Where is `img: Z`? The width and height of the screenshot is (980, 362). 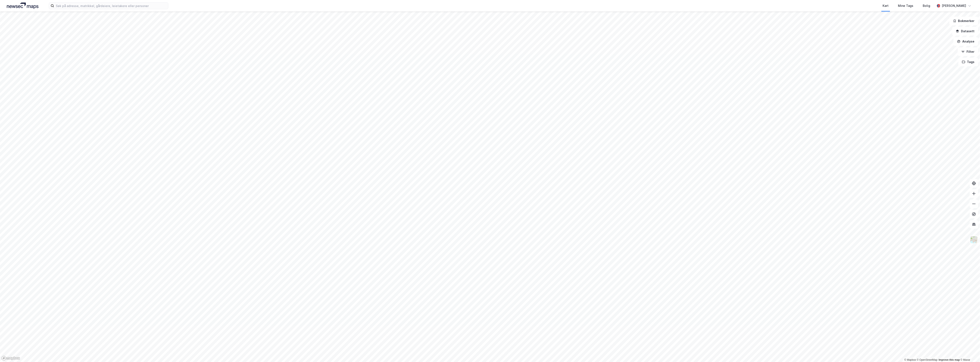
img: Z is located at coordinates (974, 239).